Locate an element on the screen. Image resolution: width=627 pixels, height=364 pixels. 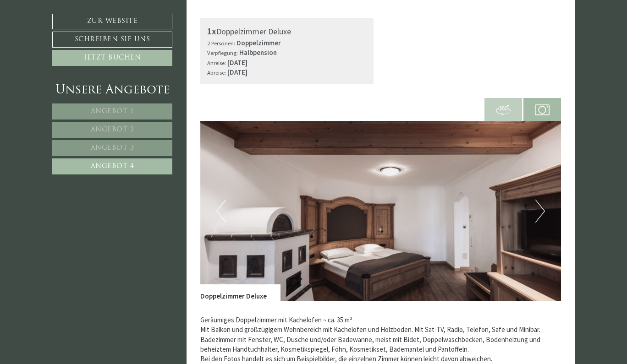
a: Jetzt buchen is located at coordinates (113, 58).